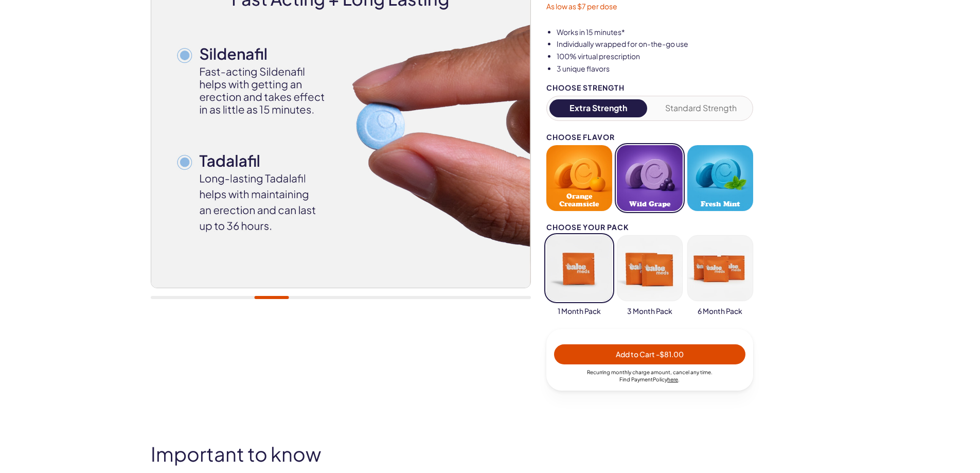 This screenshot has height=473, width=980. What do you see at coordinates (649, 88) in the screenshot?
I see `div: Choose Strength` at bounding box center [649, 88].